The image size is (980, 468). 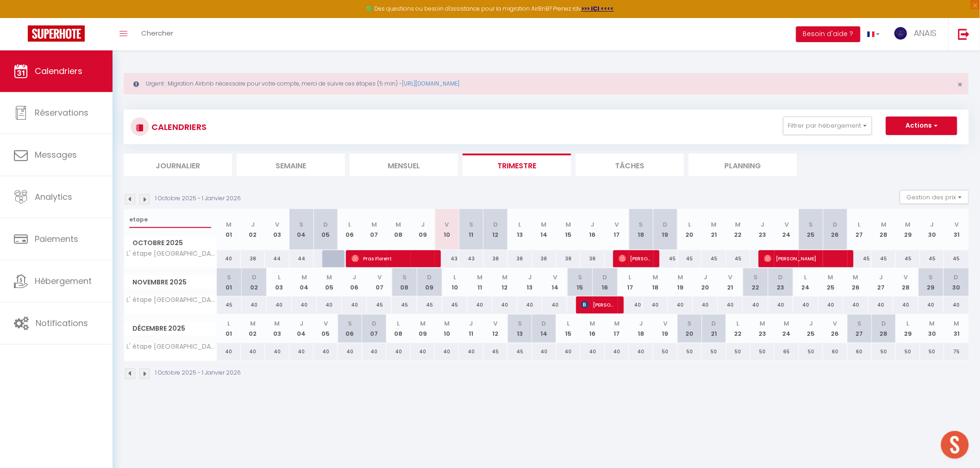 What do you see at coordinates (828, 35) in the screenshot?
I see `button: Besoin d'aide ?` at bounding box center [828, 35].